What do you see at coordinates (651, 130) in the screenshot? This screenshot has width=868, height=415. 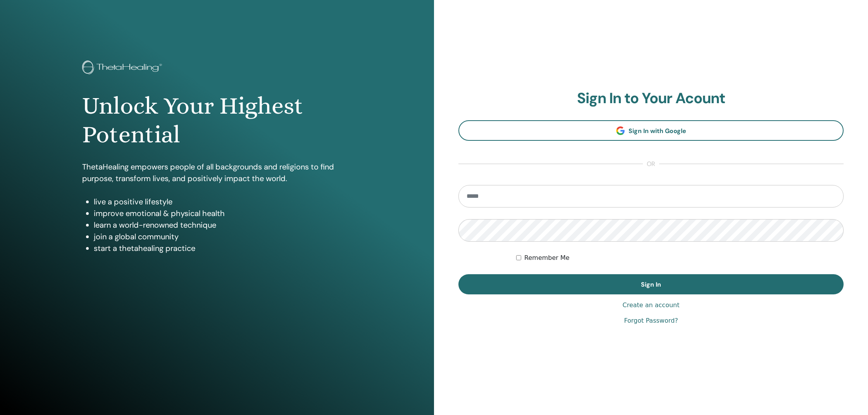 I see `a: Sign In with Google` at bounding box center [651, 130].